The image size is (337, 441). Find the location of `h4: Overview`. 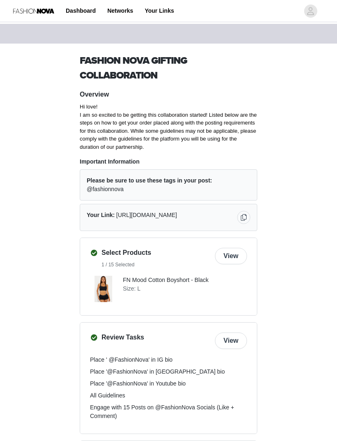

h4: Overview is located at coordinates (169, 95).